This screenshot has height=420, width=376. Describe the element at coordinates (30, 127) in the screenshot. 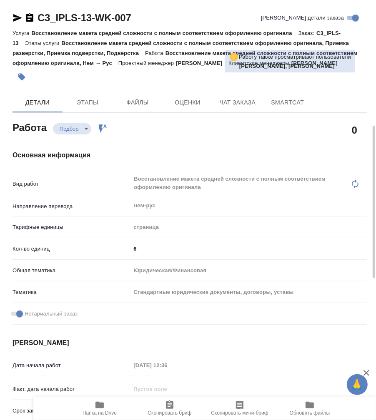

I see `h2: Работа` at that location.